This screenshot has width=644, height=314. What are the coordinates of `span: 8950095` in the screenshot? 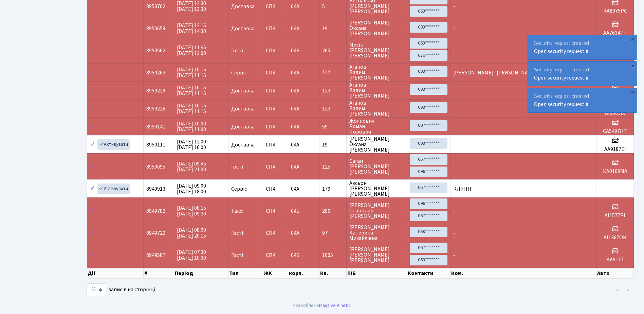 It's located at (156, 167).